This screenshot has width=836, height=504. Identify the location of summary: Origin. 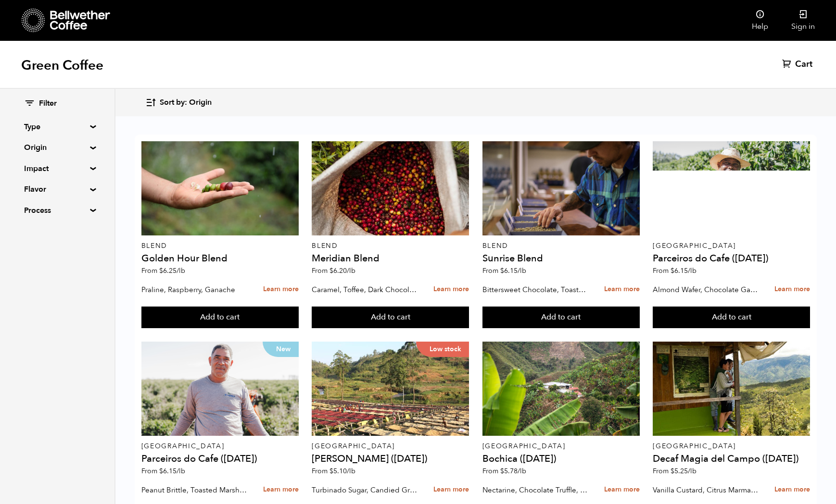
(57, 148).